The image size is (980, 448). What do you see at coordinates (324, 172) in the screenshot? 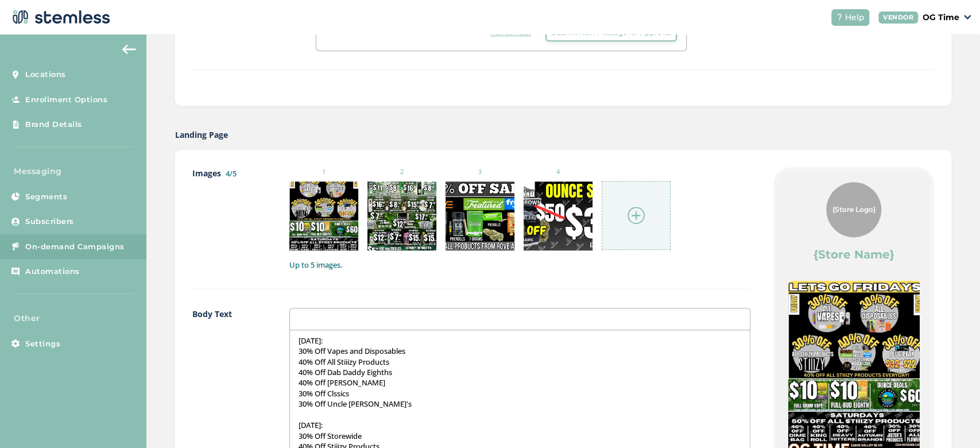
I see `small: 1` at bounding box center [324, 172].